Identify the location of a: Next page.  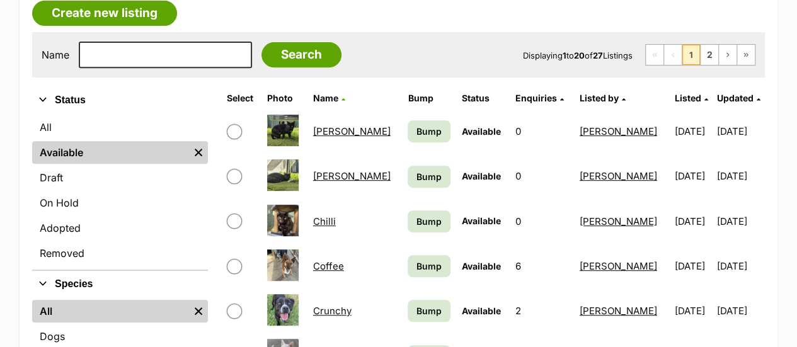
(728, 55).